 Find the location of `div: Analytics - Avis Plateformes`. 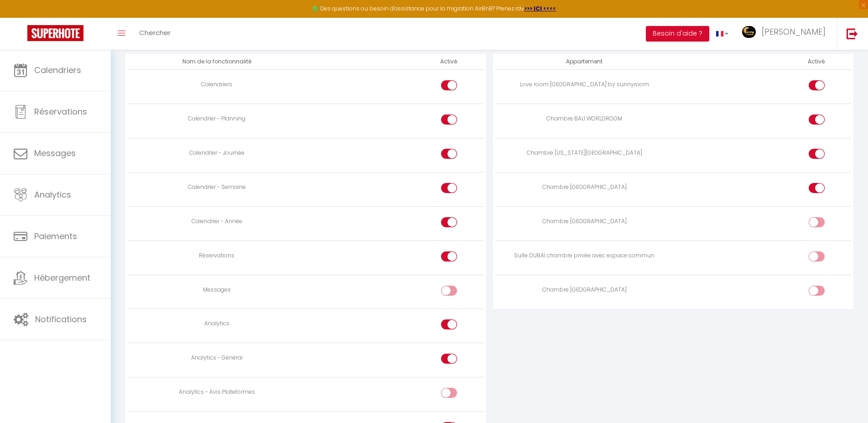

div: Analytics - Avis Plateformes is located at coordinates (216, 392).